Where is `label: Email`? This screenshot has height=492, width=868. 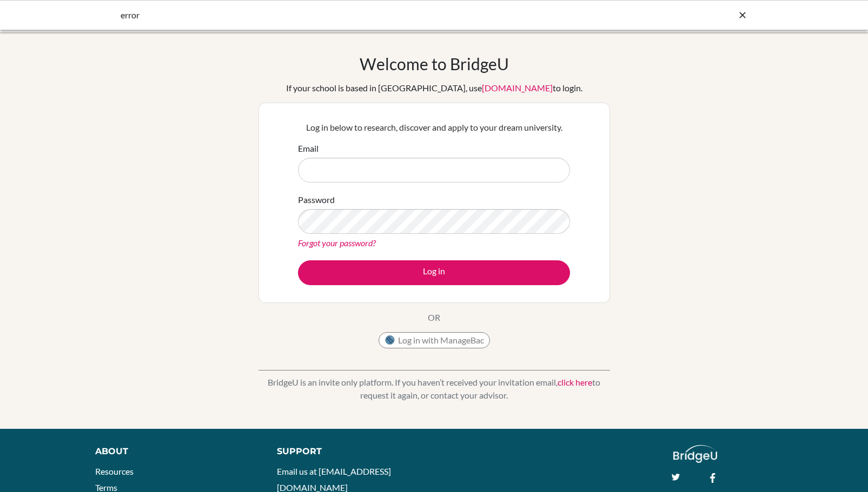 label: Email is located at coordinates (308, 148).